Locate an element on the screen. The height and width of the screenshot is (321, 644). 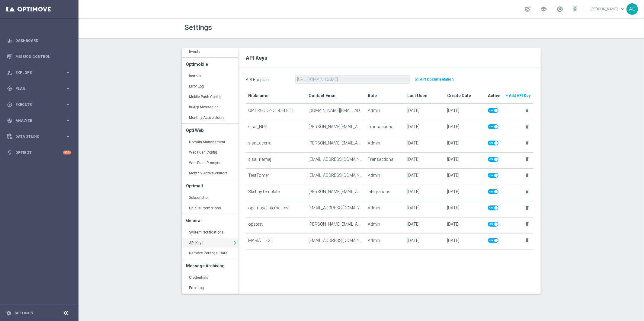
i: track_changes is located at coordinates (10, 121).